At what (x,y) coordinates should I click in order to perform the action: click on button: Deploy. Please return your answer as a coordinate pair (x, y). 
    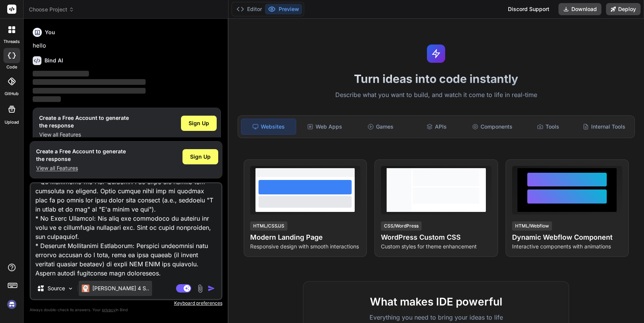
    Looking at the image, I should click on (623, 9).